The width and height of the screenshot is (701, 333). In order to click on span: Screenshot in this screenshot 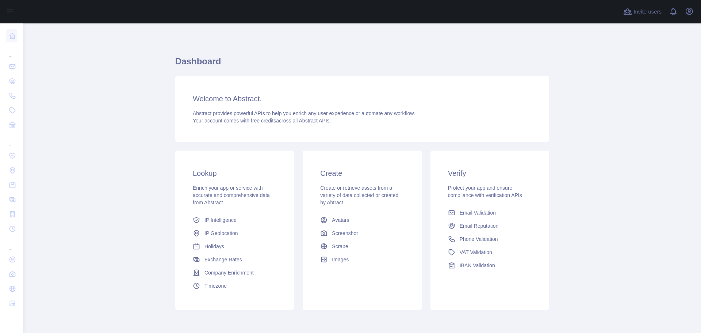, I will do `click(345, 233)`.